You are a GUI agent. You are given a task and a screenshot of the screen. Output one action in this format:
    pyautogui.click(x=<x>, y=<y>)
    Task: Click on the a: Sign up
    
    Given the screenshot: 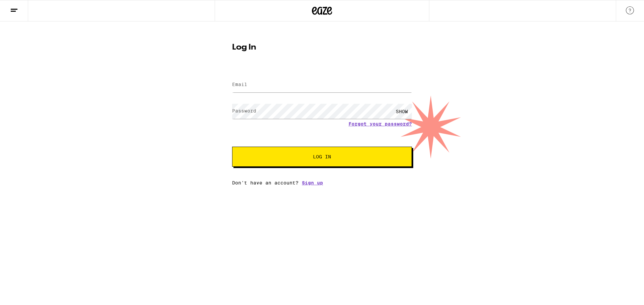 What is the action you would take?
    pyautogui.click(x=312, y=183)
    